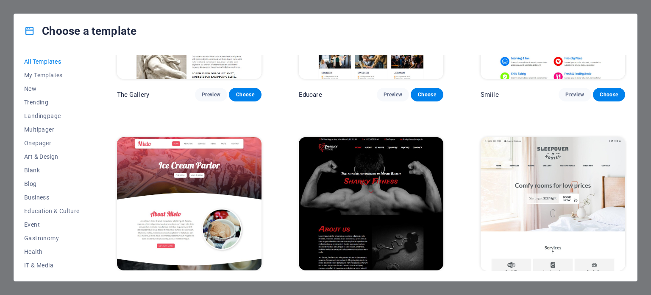  Describe the element at coordinates (52, 61) in the screenshot. I see `span: All Templates` at that location.